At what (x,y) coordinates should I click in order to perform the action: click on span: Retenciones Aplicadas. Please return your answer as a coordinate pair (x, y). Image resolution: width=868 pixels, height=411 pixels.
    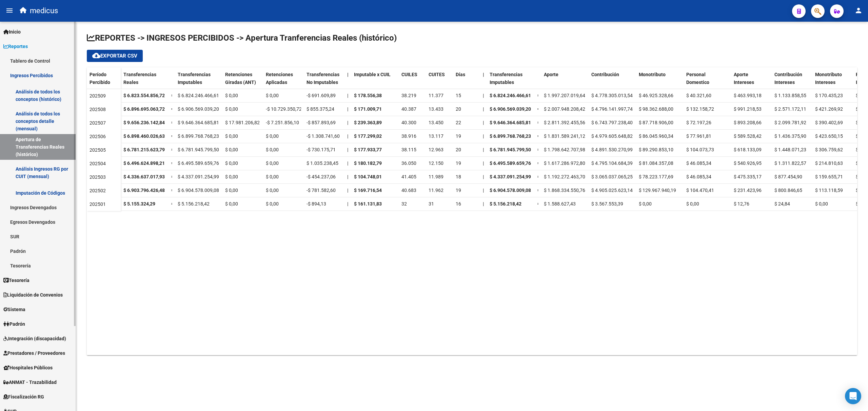
    Looking at the image, I should click on (280, 78).